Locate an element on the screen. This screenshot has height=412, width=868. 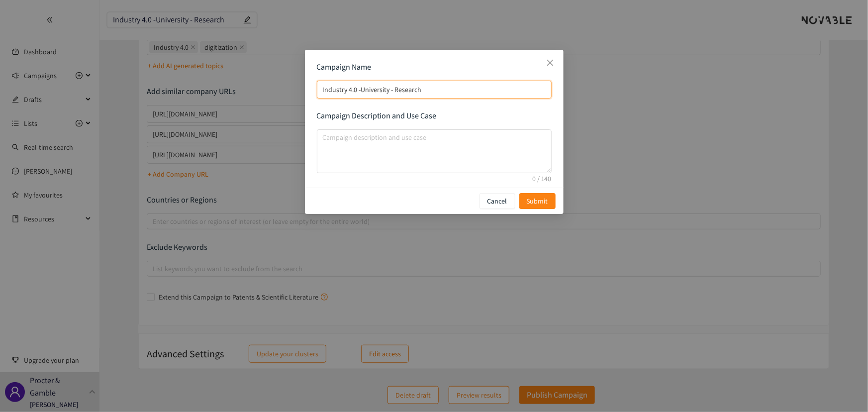
p: Campaign Description and Use Case is located at coordinates (434, 116).